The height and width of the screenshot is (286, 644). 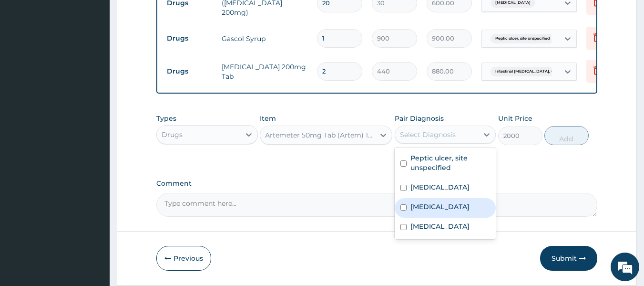 What do you see at coordinates (522, 38) in the screenshot?
I see `span: Peptic ulcer, site unspecified` at bounding box center [522, 38].